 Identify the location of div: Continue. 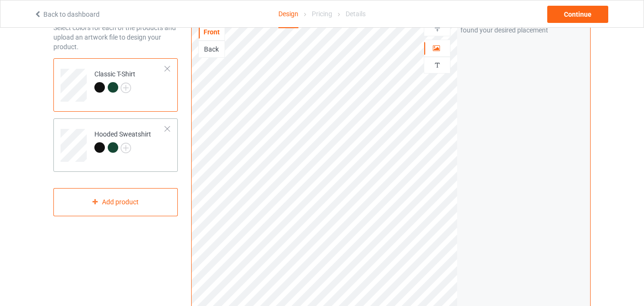
(578, 15).